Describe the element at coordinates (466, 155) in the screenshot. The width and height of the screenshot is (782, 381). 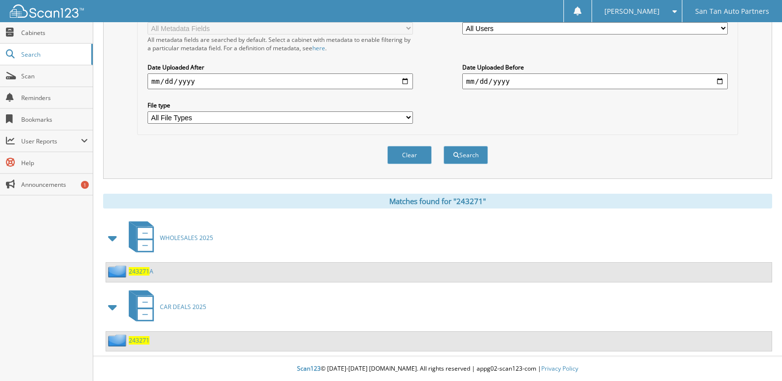
I see `button: Search` at that location.